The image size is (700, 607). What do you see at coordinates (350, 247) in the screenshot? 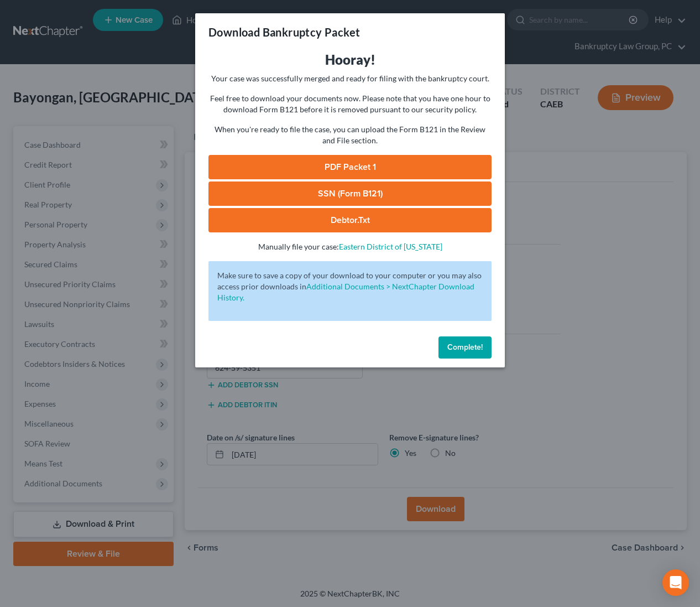
I see `p: Manually file your case:` at bounding box center [350, 247].